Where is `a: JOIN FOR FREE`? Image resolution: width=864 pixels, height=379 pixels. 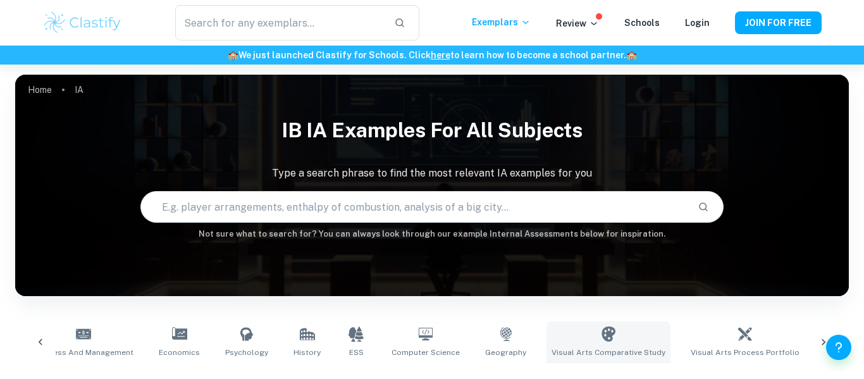
a: JOIN FOR FREE is located at coordinates (778, 23).